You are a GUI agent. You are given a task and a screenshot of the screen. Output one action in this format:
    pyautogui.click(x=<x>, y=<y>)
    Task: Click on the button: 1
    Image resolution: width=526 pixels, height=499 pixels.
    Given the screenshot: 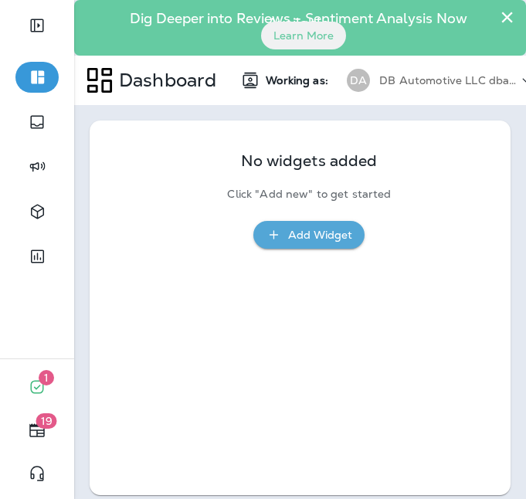 What is the action you would take?
    pyautogui.click(x=37, y=387)
    